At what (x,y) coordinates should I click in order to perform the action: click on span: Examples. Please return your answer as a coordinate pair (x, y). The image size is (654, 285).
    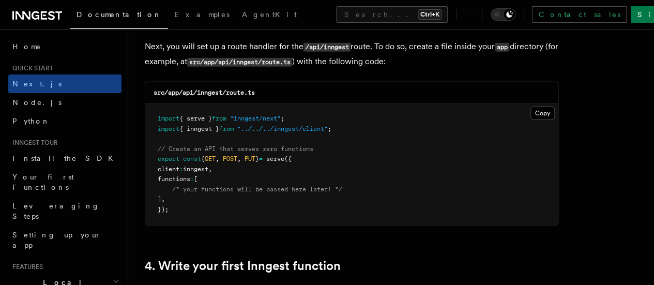
    Looking at the image, I should click on (201, 14).